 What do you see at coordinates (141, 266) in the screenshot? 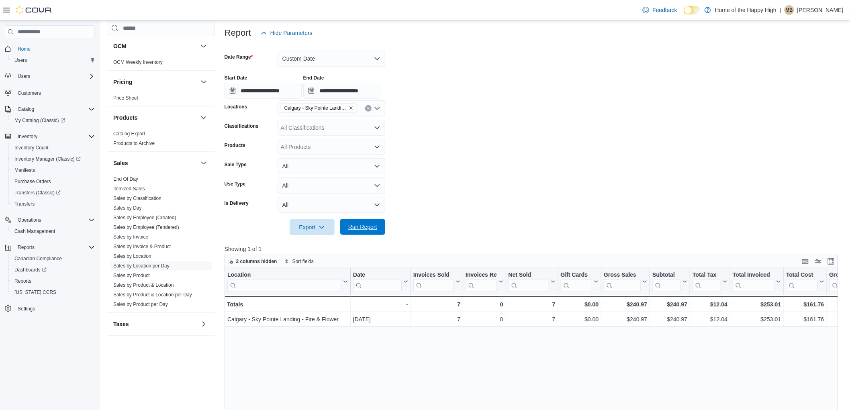
I see `span: Sales by Location per Day` at bounding box center [141, 266].